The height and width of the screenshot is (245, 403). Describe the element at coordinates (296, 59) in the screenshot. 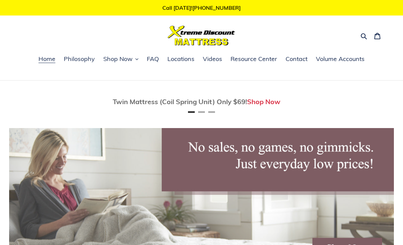

I see `span: Contact` at that location.